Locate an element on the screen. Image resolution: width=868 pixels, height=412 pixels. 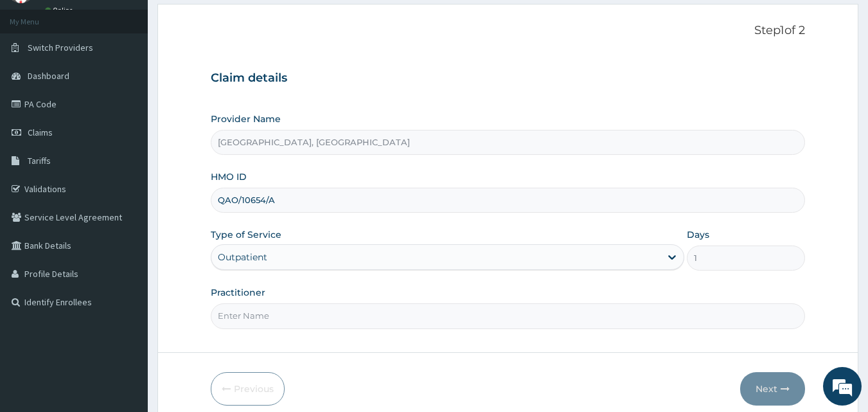
button: Next is located at coordinates (773, 389).